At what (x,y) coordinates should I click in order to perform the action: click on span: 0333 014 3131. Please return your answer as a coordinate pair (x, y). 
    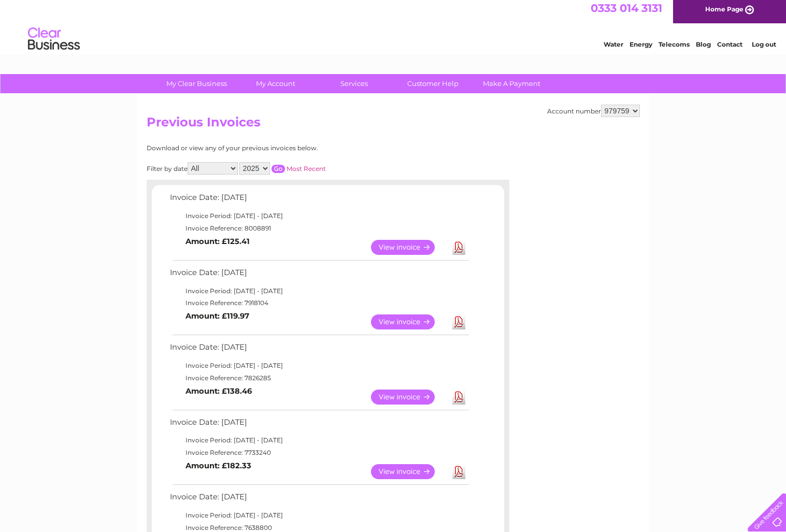
    Looking at the image, I should click on (626, 11).